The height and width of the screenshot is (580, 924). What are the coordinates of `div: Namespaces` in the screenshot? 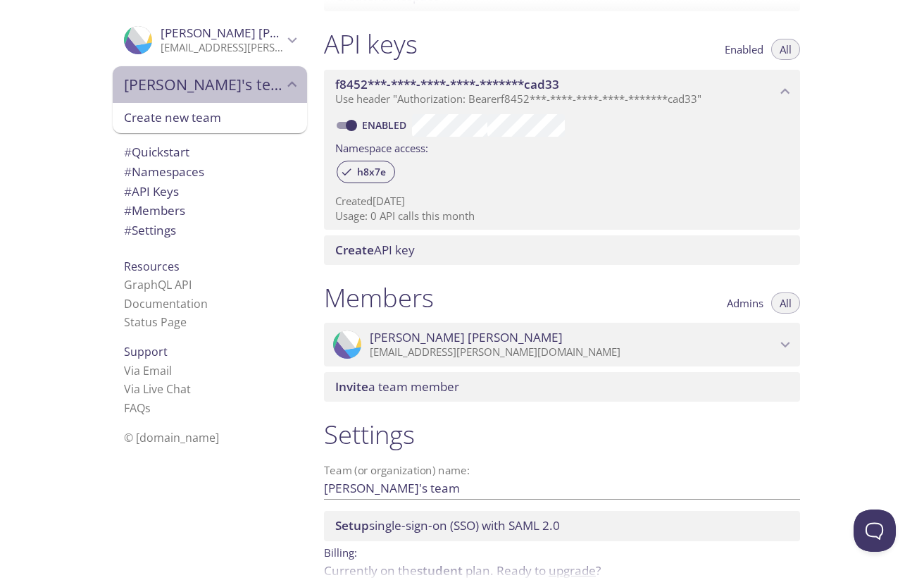 It's located at (210, 172).